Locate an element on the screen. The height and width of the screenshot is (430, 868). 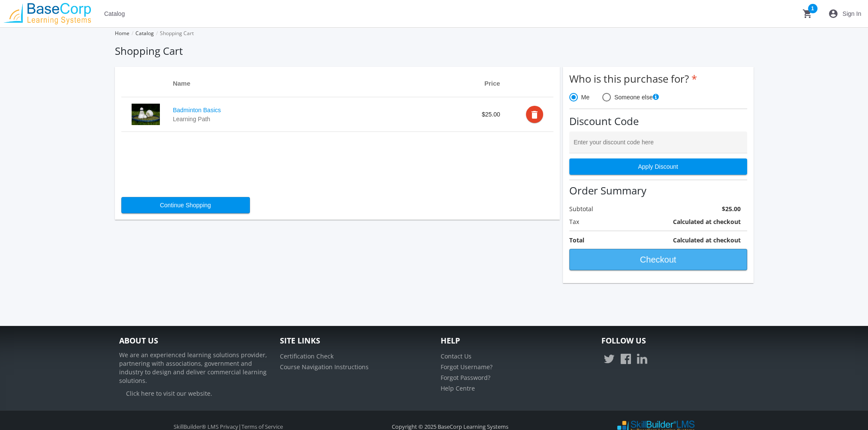
span: Me is located at coordinates (584, 97).